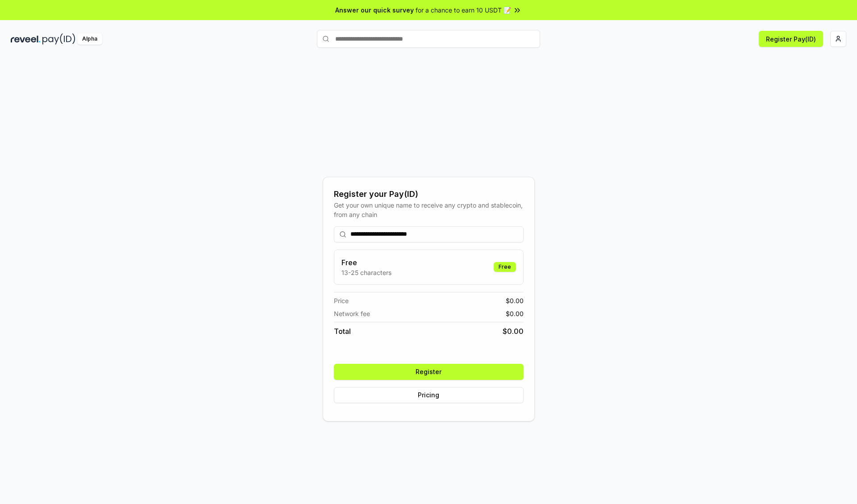  I want to click on img: pay_id, so click(59, 39).